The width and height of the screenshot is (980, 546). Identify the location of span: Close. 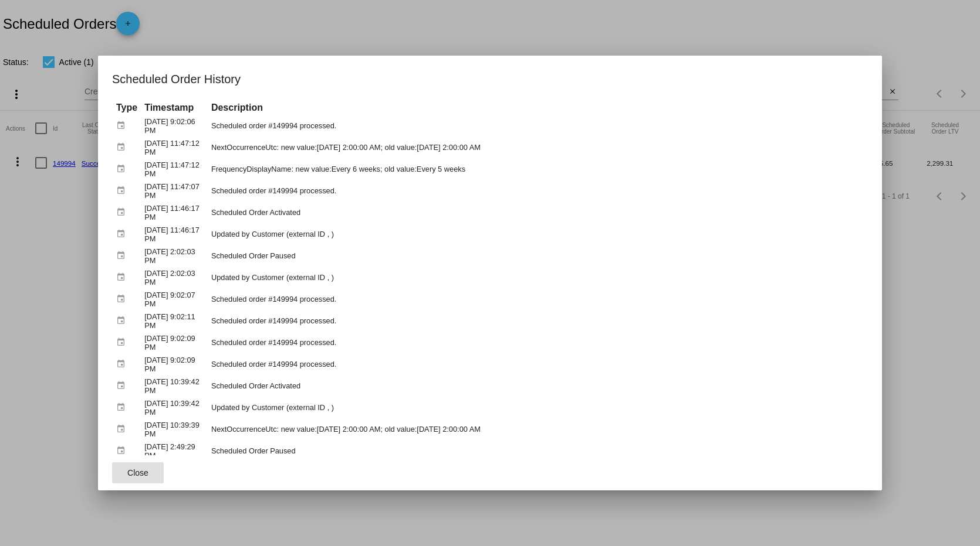
(138, 473).